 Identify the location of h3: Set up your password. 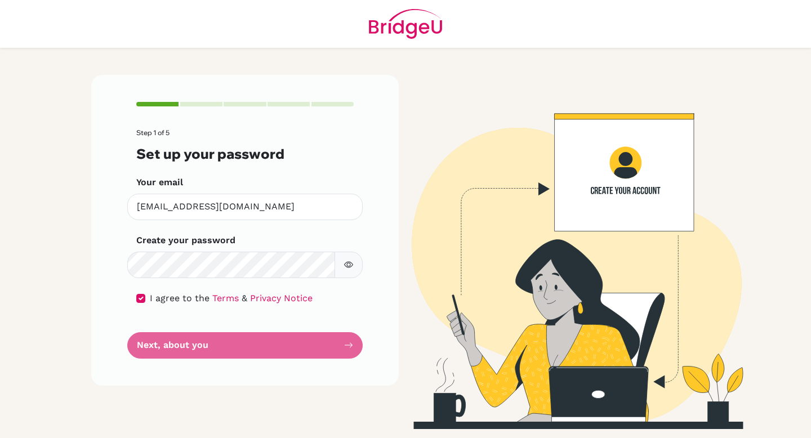
(245, 154).